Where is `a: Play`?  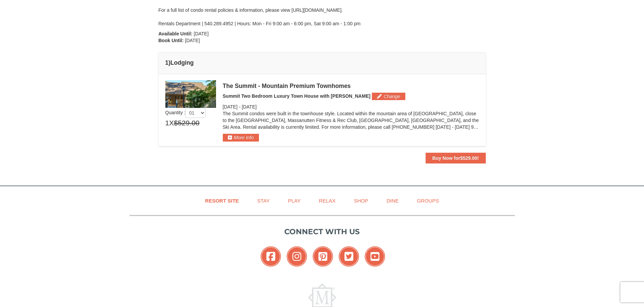 a: Play is located at coordinates (294, 201).